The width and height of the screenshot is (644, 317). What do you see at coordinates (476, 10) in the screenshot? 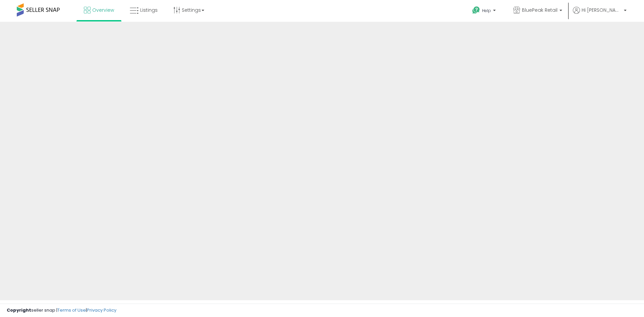
I see `i: Get Help` at bounding box center [476, 10].